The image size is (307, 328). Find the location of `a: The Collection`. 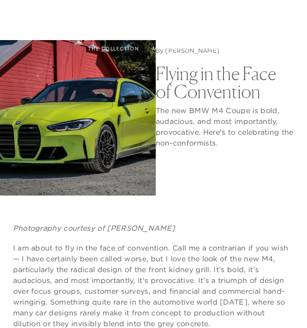

a: The Collection is located at coordinates (113, 49).